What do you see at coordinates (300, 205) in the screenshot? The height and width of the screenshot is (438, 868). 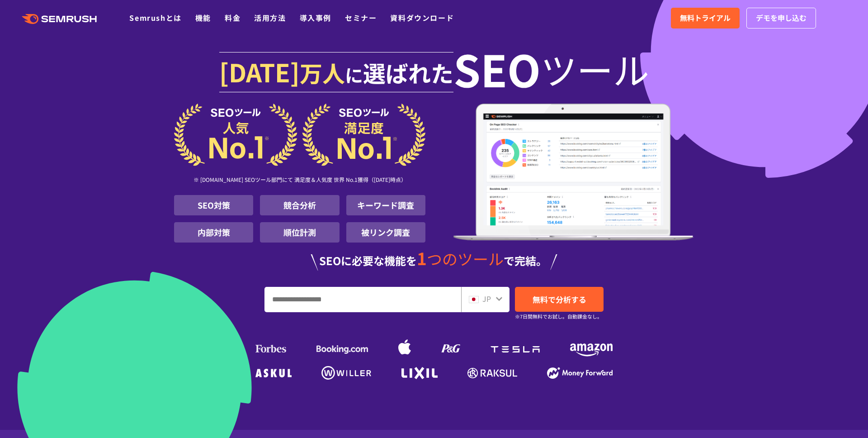 I see `li: 競合分析` at bounding box center [300, 205].